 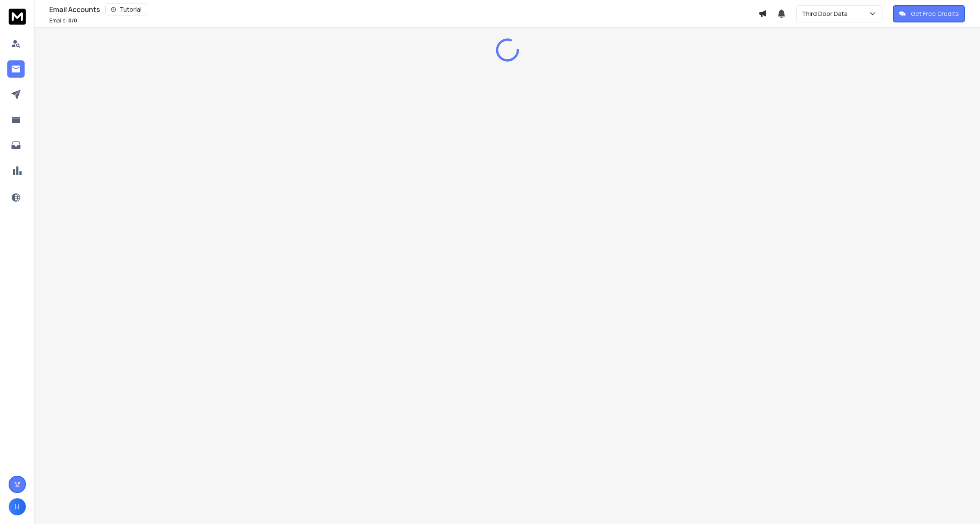 I want to click on p: Get Free Credits, so click(x=934, y=14).